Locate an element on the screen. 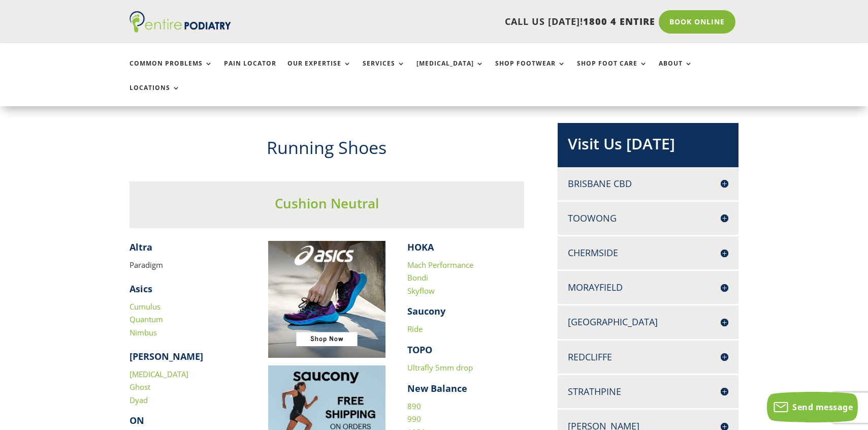  a: Bondi is located at coordinates (418, 277).